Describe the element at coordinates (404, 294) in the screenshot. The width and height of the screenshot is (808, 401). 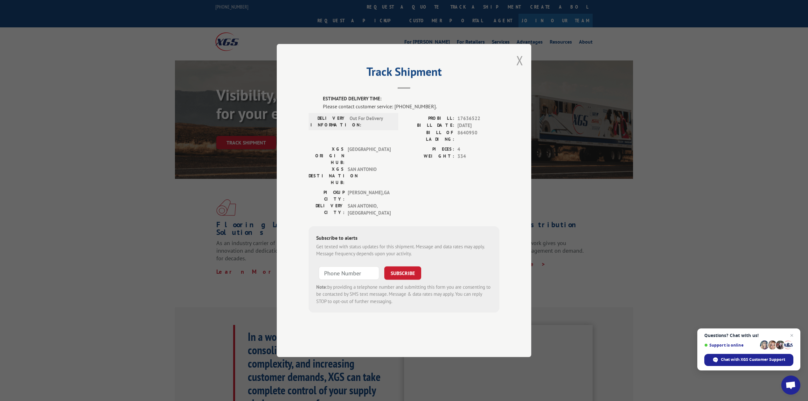
I see `div: by providing a telephone number and submitting this form you are consenting to be contacted by SM...` at that location.